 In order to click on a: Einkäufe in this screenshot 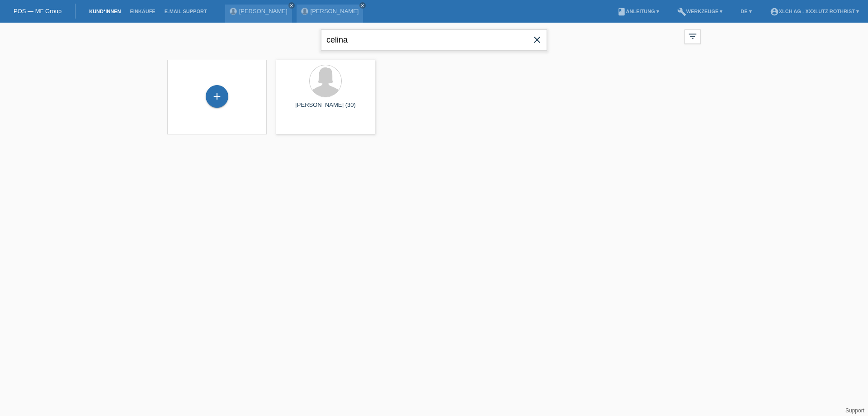, I will do `click(142, 11)`.